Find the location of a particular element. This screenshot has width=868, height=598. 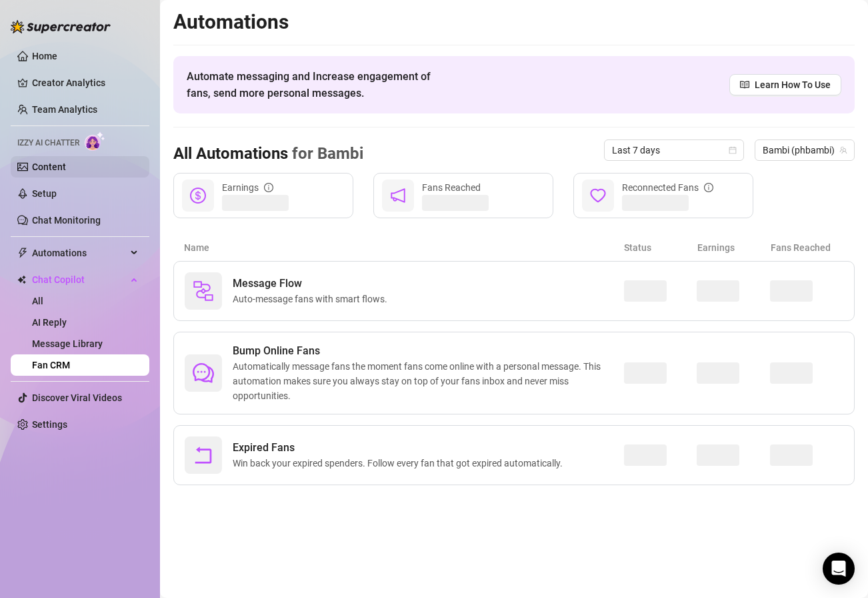

span: Win back your expired spenders. Follow every fan that got expired automatically. is located at coordinates (400, 463).